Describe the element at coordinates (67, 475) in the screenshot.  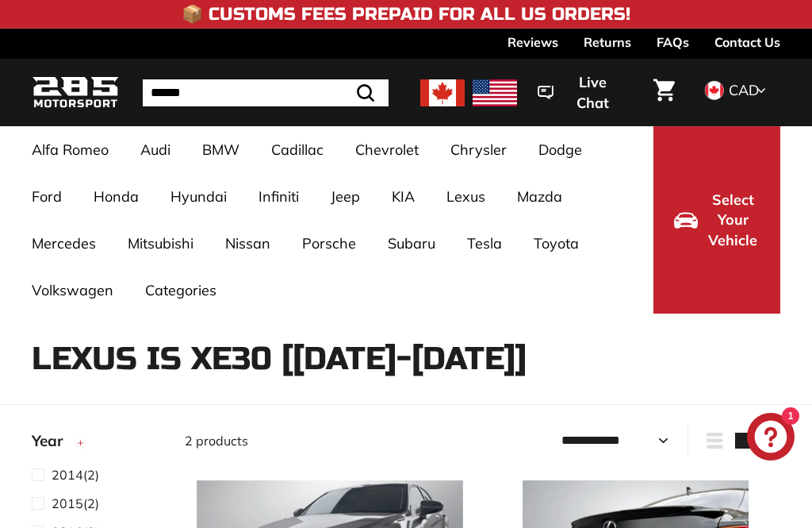
I see `span: 2014` at that location.